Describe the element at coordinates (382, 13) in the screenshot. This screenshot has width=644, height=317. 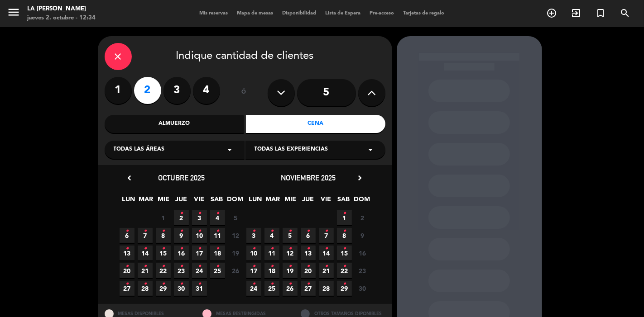
I see `span: Pre-acceso` at that location.